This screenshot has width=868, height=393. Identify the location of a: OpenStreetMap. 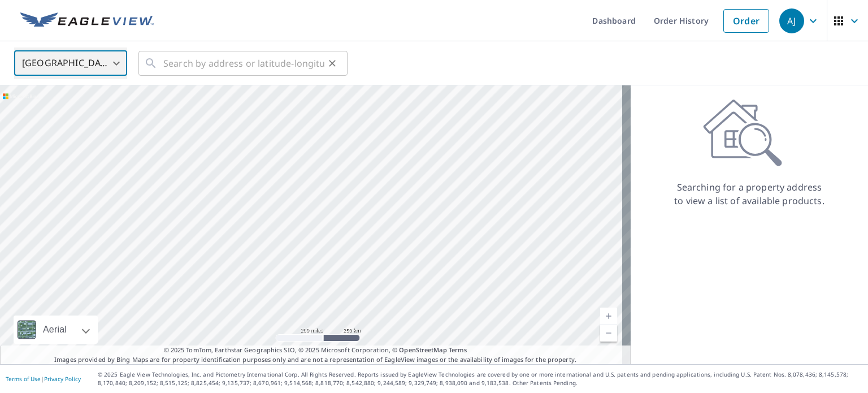
(422, 350).